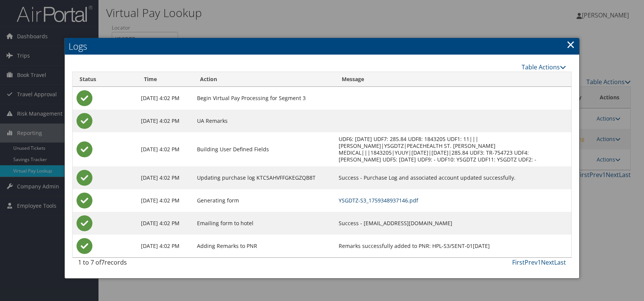 This screenshot has height=301, width=644. I want to click on a: Prev, so click(531, 262).